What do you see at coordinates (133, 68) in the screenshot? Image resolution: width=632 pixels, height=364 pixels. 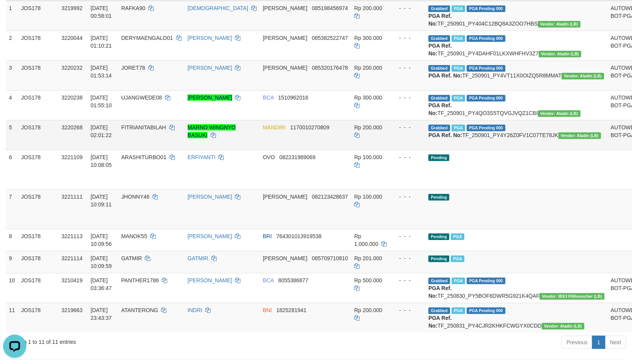 I see `span: JORET78` at bounding box center [133, 68].